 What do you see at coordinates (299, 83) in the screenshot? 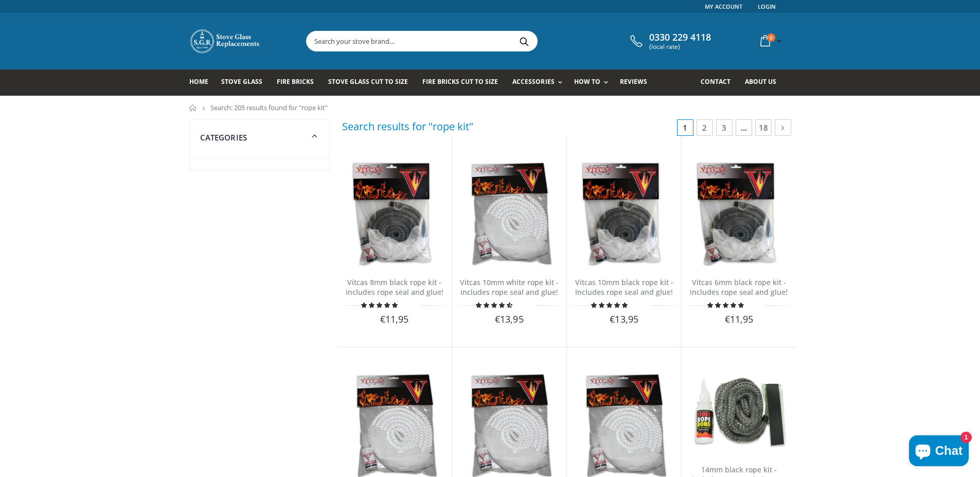
I see `a: Fire Bricks` at bounding box center [299, 83].